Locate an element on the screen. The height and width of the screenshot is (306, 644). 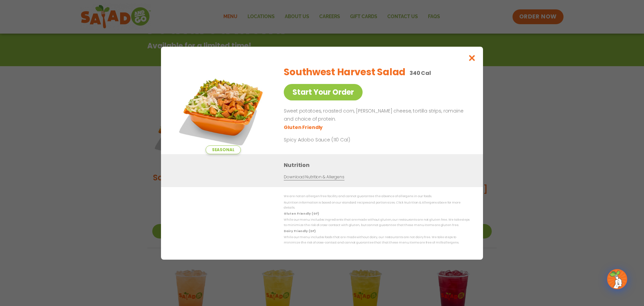
p: We are not an allergen free facility and cannot guarantee the absence of allergens in our foods. is located at coordinates (377, 196).